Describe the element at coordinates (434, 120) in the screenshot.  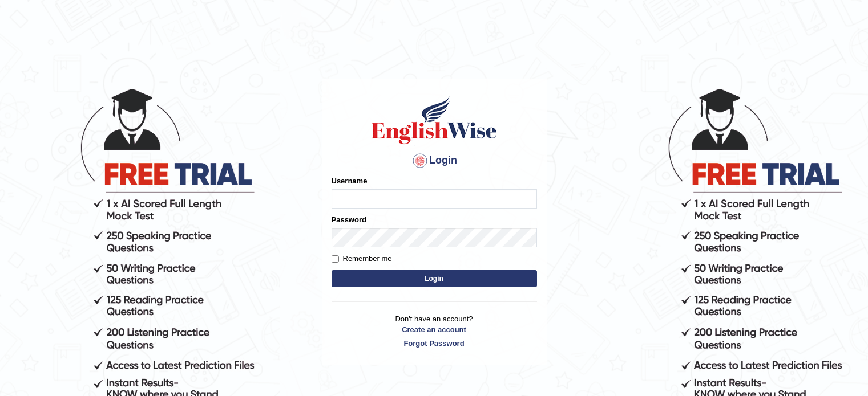
I see `img: Logo of English Wise sign in for intelligent practice with AI` at that location.